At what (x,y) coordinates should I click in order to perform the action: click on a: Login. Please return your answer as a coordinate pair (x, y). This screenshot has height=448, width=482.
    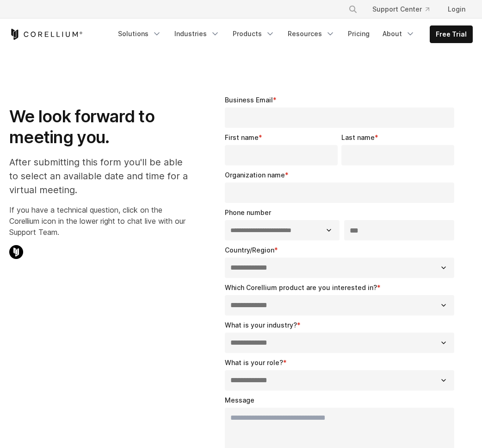
    Looking at the image, I should click on (456, 10).